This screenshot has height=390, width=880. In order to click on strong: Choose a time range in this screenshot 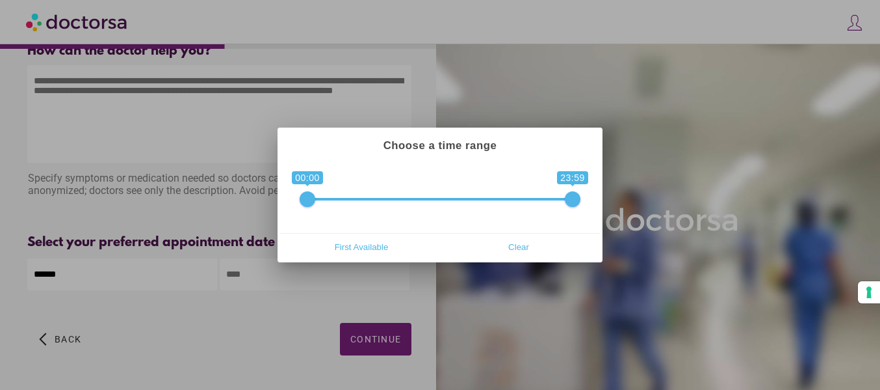, I will do `click(440, 145)`.